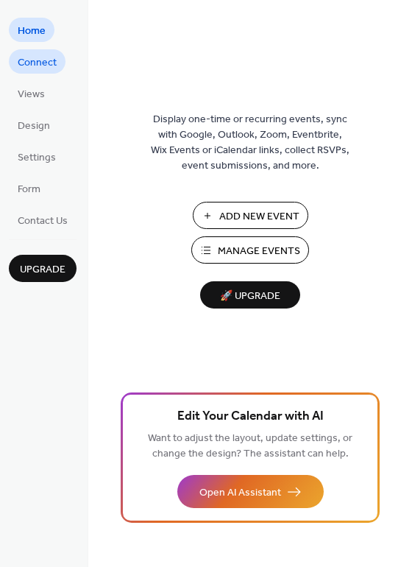 The width and height of the screenshot is (412, 567). I want to click on span: Connect, so click(37, 63).